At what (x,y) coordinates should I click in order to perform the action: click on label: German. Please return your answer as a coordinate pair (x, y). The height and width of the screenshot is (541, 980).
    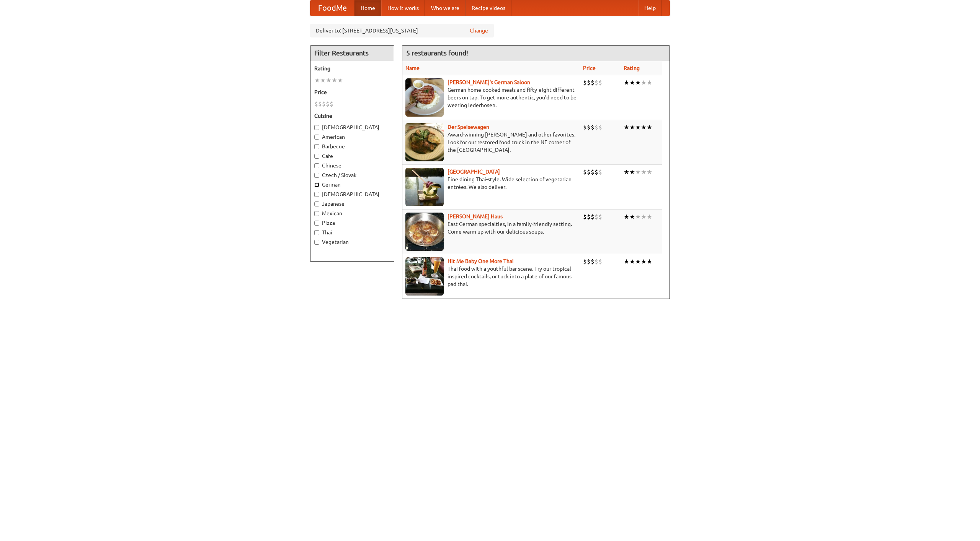
    Looking at the image, I should click on (352, 185).